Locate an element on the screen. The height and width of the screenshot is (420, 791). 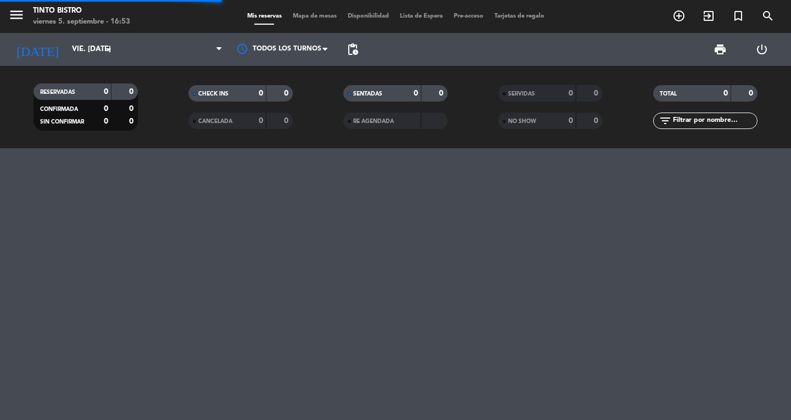
span: RESERVADAS is located at coordinates (58, 92).